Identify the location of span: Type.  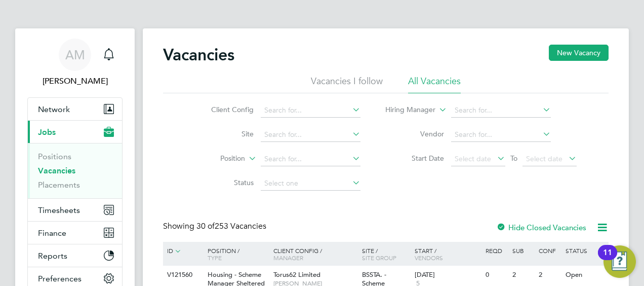
(215, 258).